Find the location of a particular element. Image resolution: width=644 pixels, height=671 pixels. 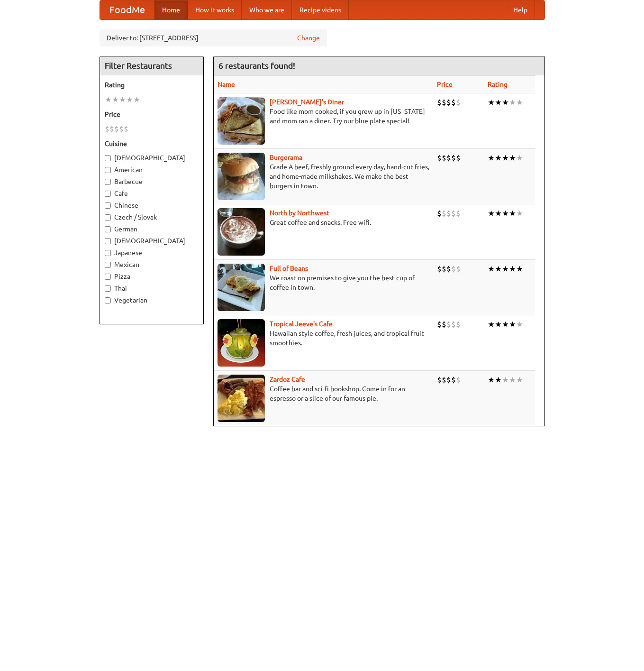

label: Mexican is located at coordinates (152, 264).